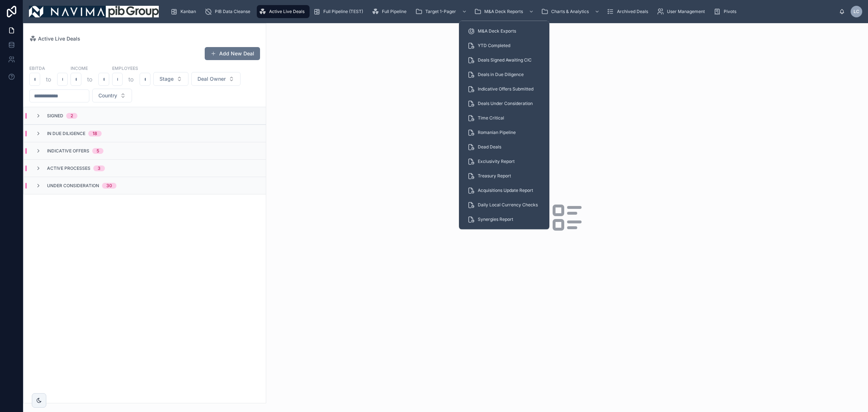 Image resolution: width=868 pixels, height=412 pixels. I want to click on span: Time Critical, so click(491, 118).